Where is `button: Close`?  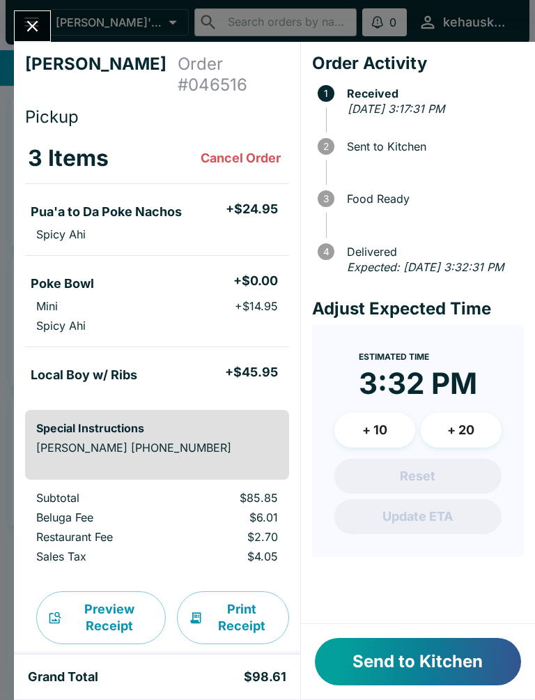
button: Close is located at coordinates (32, 26).